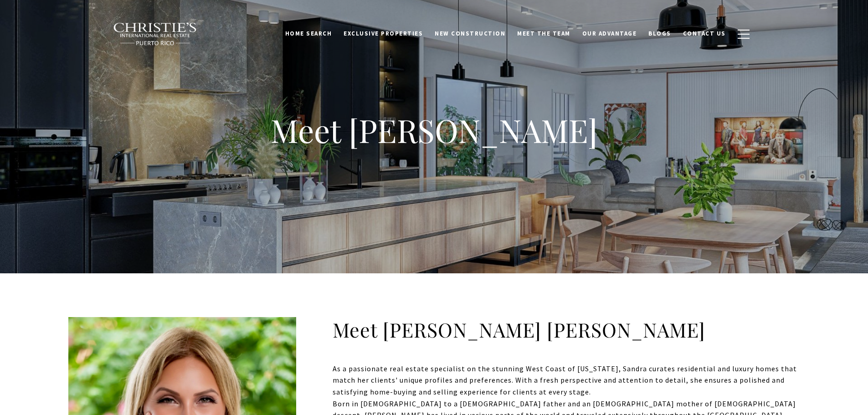  Describe the element at coordinates (659, 33) in the screenshot. I see `span: Blogs` at that location.